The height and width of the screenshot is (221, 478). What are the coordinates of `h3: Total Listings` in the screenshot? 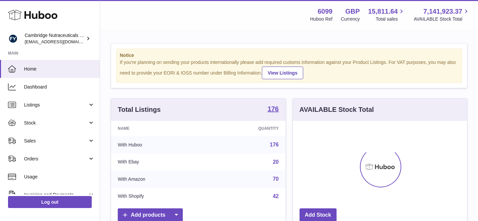 It's located at (139, 110).